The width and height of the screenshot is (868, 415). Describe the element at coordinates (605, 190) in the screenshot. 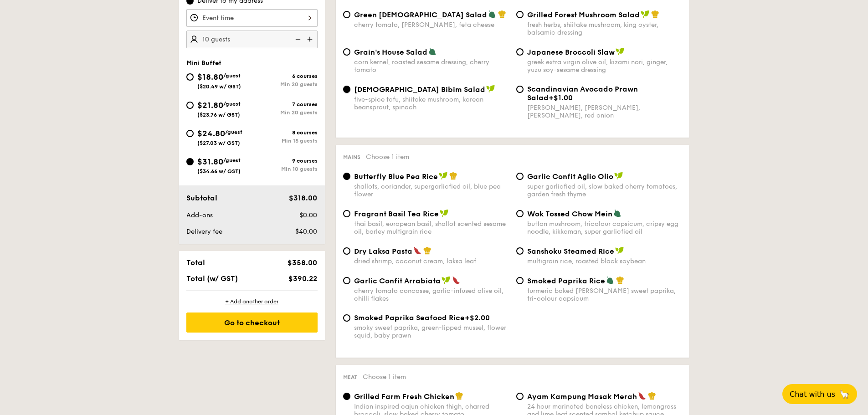

I see `div: super garlicfied oil, slow baked cherry tomatoes, garden fresh thyme` at that location.